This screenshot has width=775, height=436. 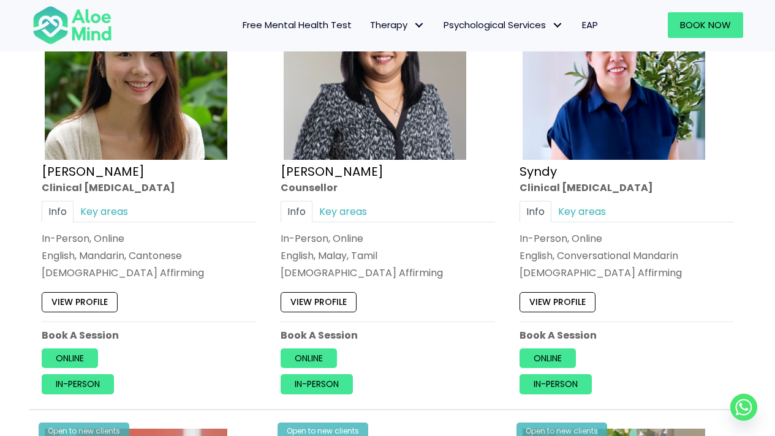 I want to click on span: EAP, so click(x=590, y=25).